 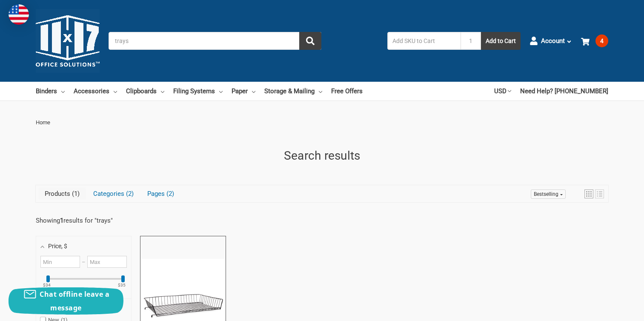 I want to click on a: View grid mode, so click(x=589, y=194).